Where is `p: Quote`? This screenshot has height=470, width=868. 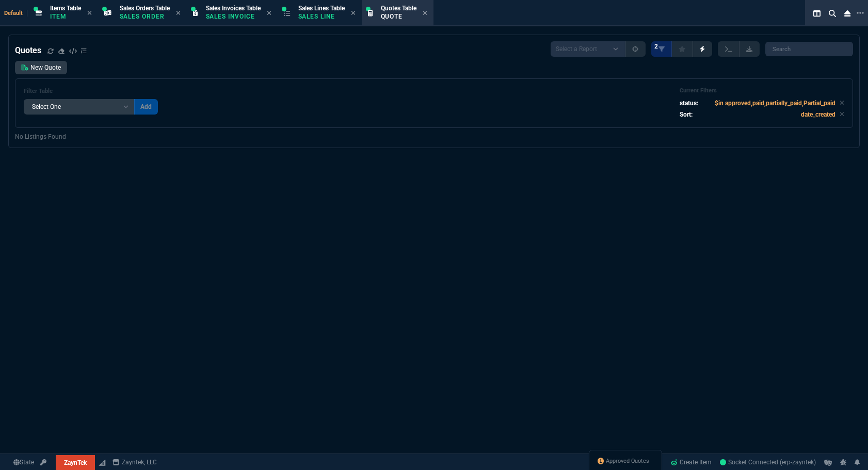
p: Quote is located at coordinates (399, 16).